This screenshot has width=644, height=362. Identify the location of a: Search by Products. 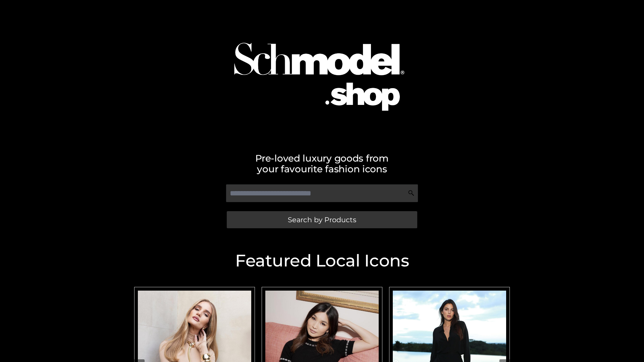
(322, 219).